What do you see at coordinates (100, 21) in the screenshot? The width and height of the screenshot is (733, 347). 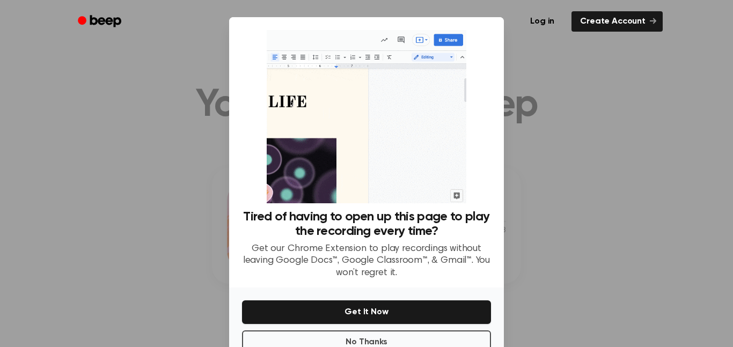 I see `a: Beep` at bounding box center [100, 21].